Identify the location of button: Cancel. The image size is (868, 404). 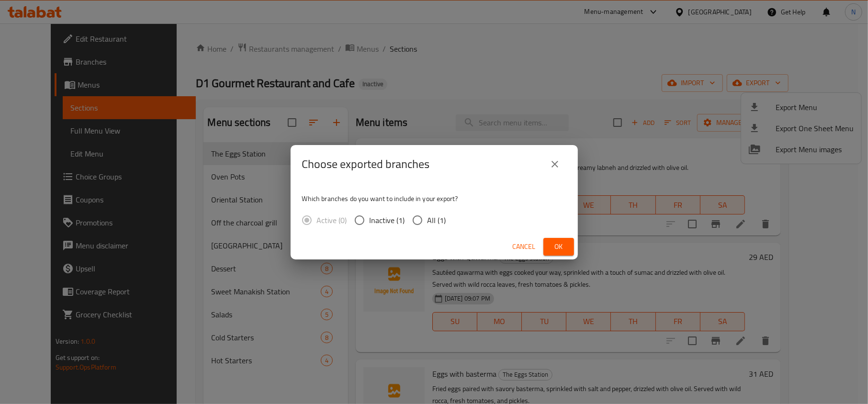
(524, 246).